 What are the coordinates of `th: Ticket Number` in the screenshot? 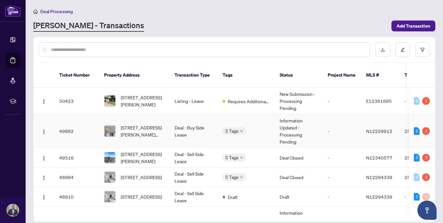 It's located at (77, 75).